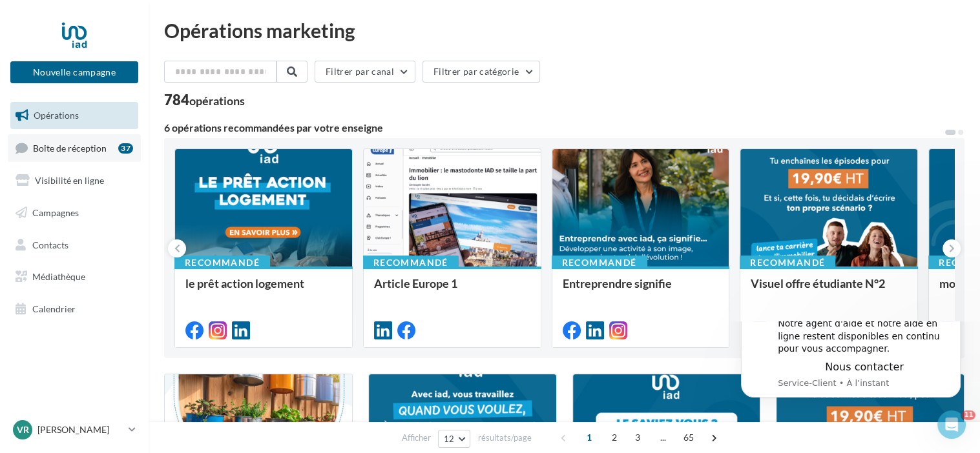  Describe the element at coordinates (614, 438) in the screenshot. I see `span: 2` at that location.